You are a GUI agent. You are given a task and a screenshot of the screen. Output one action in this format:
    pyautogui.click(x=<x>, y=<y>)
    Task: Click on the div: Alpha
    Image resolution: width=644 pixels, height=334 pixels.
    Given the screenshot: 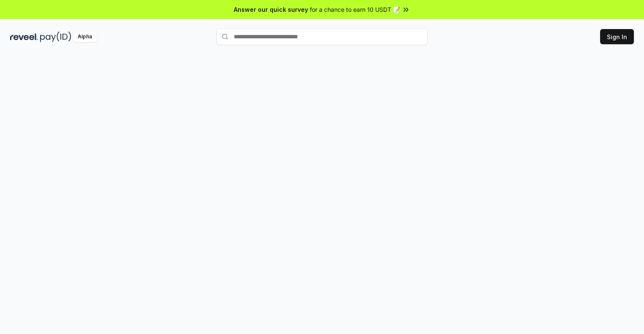 What is the action you would take?
    pyautogui.click(x=85, y=37)
    